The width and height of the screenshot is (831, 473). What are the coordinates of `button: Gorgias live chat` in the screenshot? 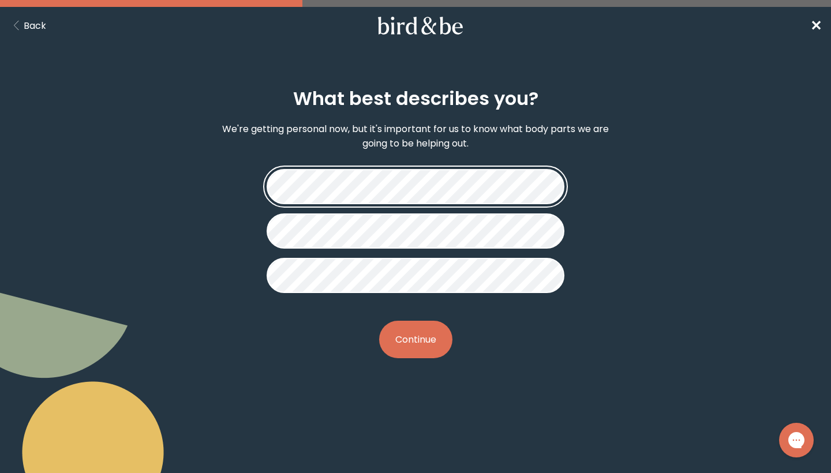 It's located at (23, 21).